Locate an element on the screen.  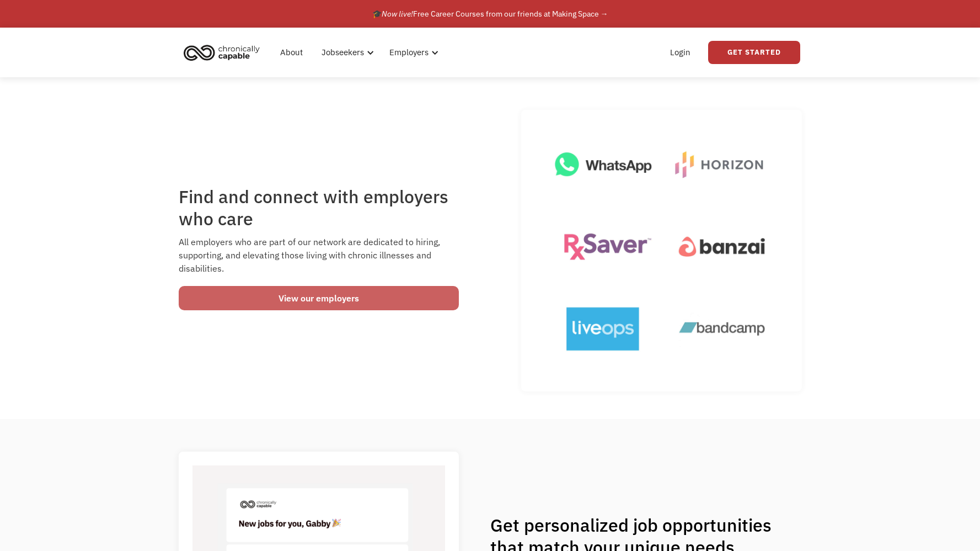
a: About is located at coordinates (292, 53).